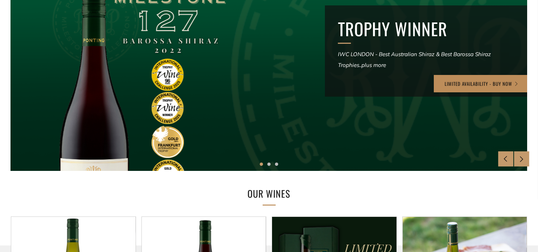  What do you see at coordinates (426, 29) in the screenshot?
I see `h2: TROPHY WINNER` at bounding box center [426, 29].